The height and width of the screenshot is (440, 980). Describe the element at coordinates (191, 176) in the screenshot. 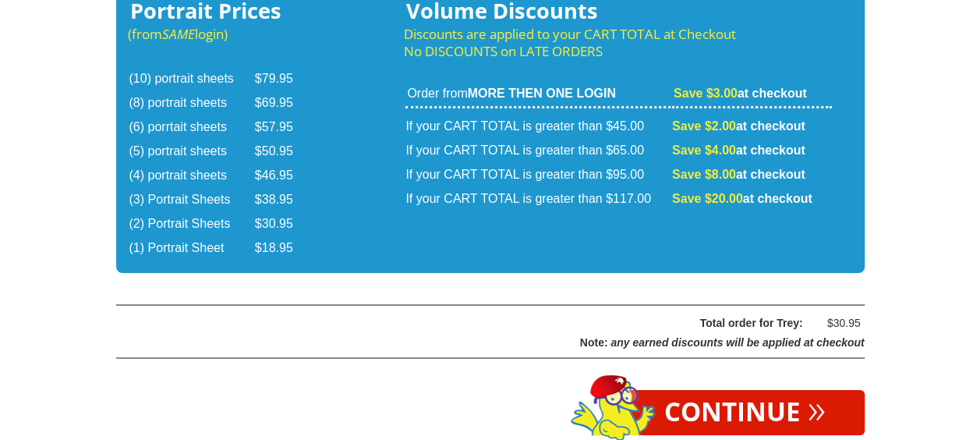

I see `td: (4) portrait sheets` at that location.